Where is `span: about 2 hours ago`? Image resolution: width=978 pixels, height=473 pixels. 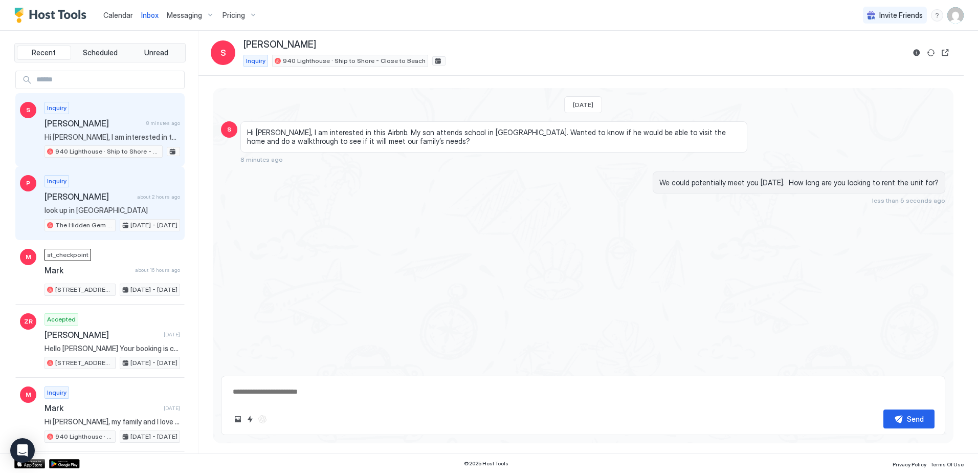 span: about 2 hours ago is located at coordinates (159, 196).